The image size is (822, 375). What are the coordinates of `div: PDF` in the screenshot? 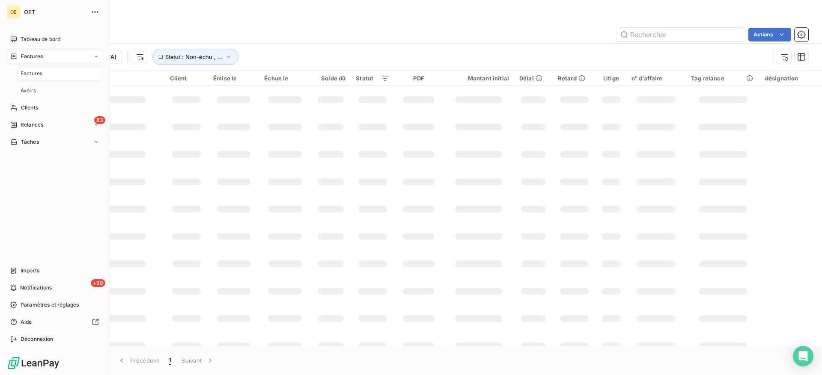 It's located at (419, 78).